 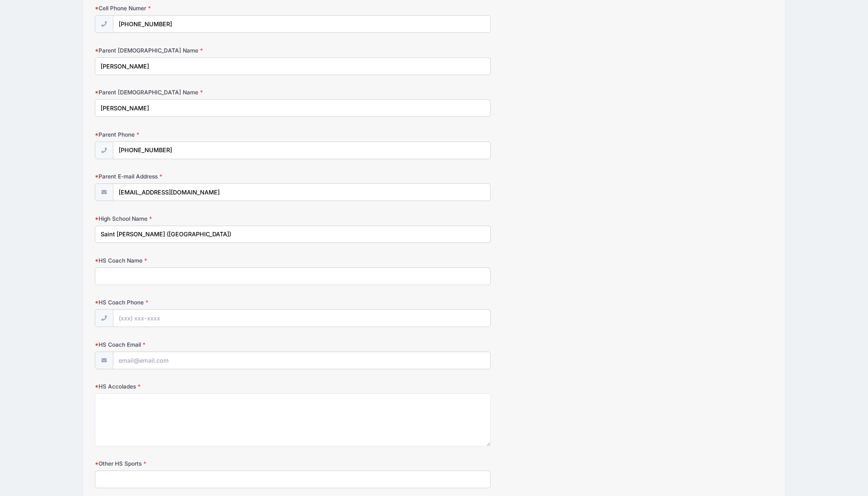 What do you see at coordinates (207, 134) in the screenshot?
I see `label: Parent Phone` at bounding box center [207, 134].